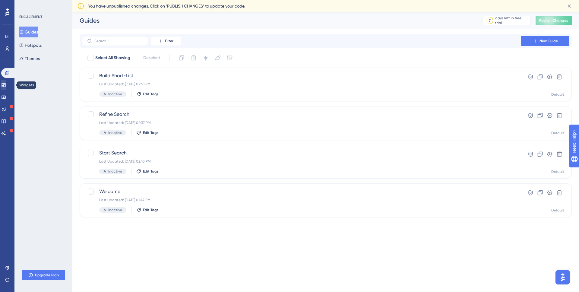  What do you see at coordinates (30, 45) in the screenshot?
I see `button: Hotspots` at bounding box center [30, 45].